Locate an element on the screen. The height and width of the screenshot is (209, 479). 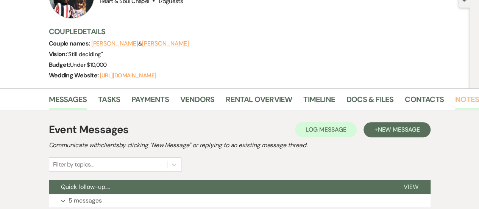
span: Under $10,000 is located at coordinates (88, 65).